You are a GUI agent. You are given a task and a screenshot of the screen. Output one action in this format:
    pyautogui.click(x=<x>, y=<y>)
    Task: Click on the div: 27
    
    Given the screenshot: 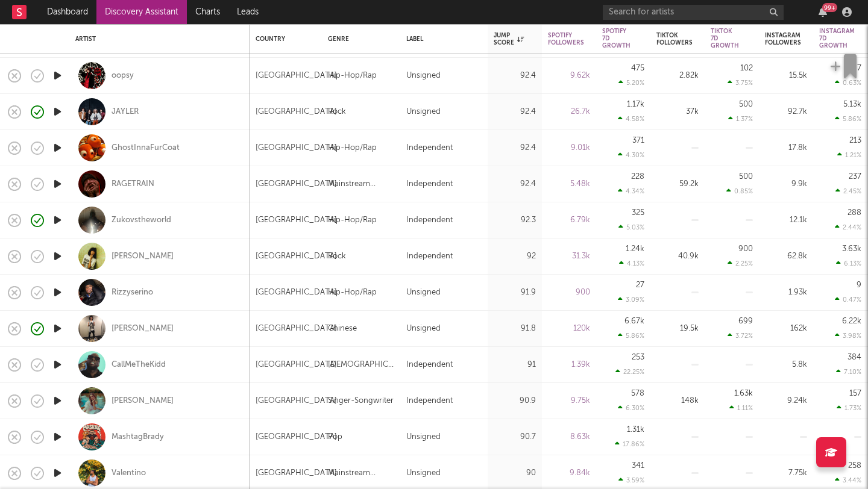 What is the action you would take?
    pyautogui.click(x=640, y=285)
    